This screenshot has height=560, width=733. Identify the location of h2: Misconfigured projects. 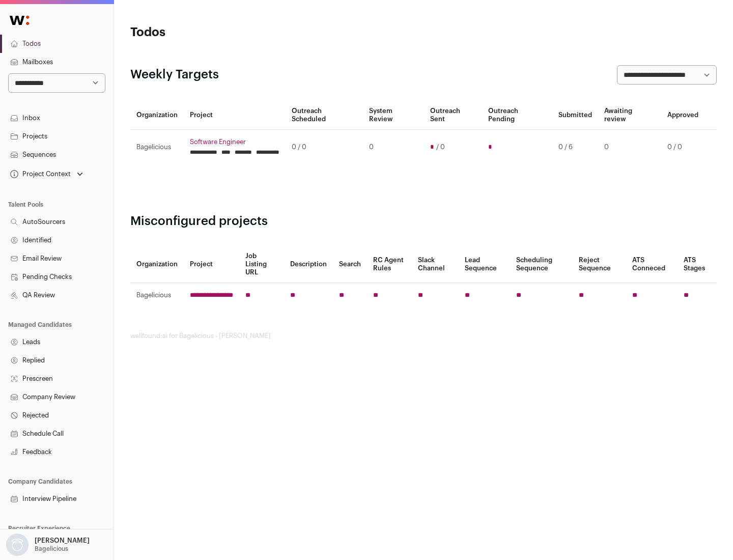
(424, 221).